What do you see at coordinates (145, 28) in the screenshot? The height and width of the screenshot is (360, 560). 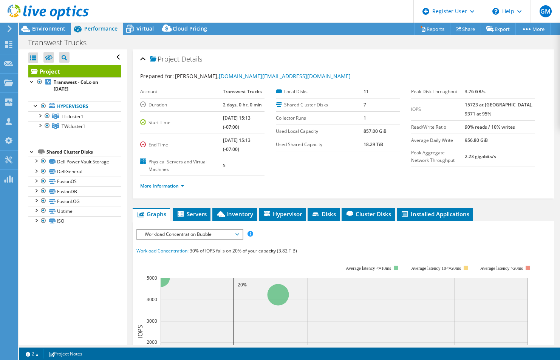 I see `span: Virtual` at bounding box center [145, 28].